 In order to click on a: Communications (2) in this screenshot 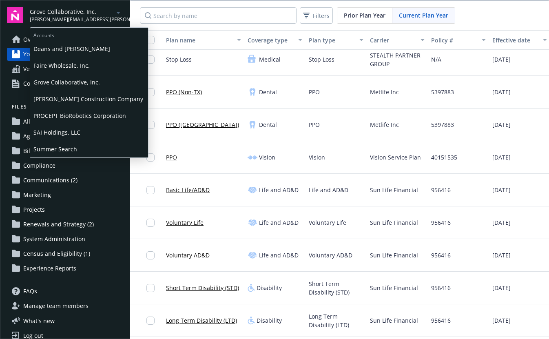, I will do `click(65, 180)`.